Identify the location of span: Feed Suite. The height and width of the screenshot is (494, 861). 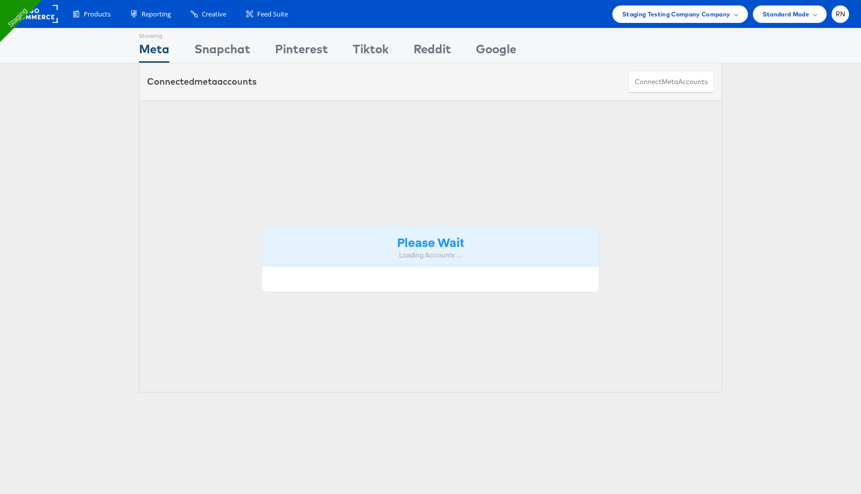
(273, 14).